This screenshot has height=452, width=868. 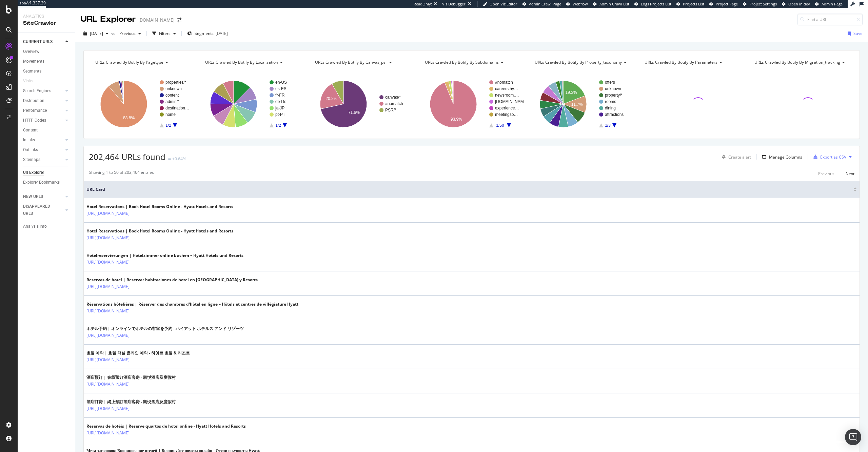 What do you see at coordinates (30, 150) in the screenshot?
I see `div: Outlinks` at bounding box center [30, 150].